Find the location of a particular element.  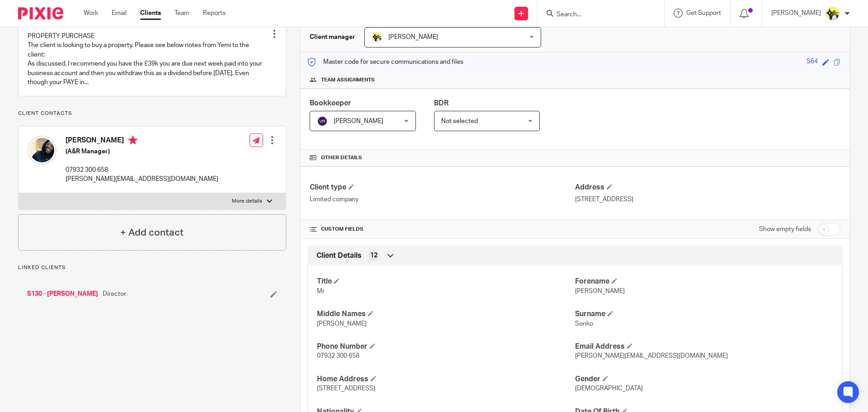

span: Get Support is located at coordinates (703, 13).